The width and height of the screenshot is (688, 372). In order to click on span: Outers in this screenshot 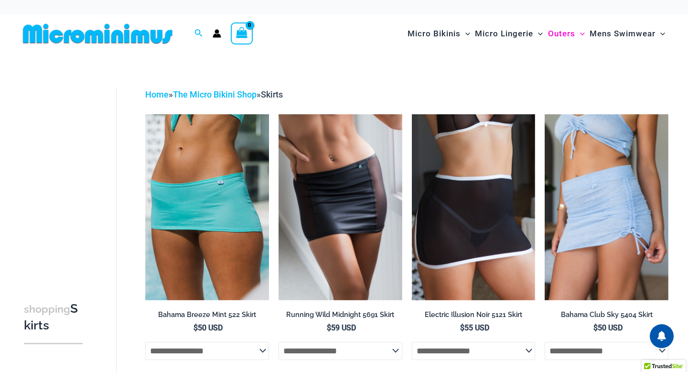, I will do `click(561, 33)`.